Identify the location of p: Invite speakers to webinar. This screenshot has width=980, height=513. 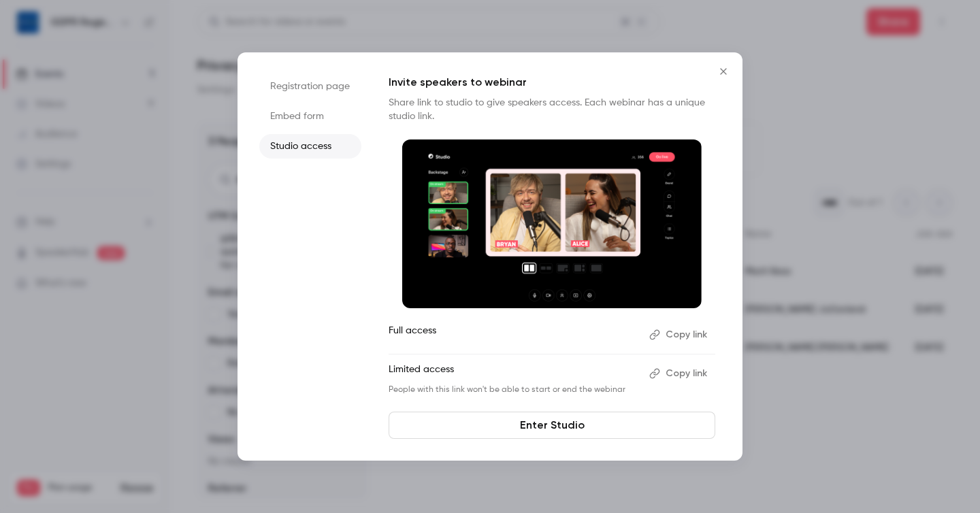
(552, 83).